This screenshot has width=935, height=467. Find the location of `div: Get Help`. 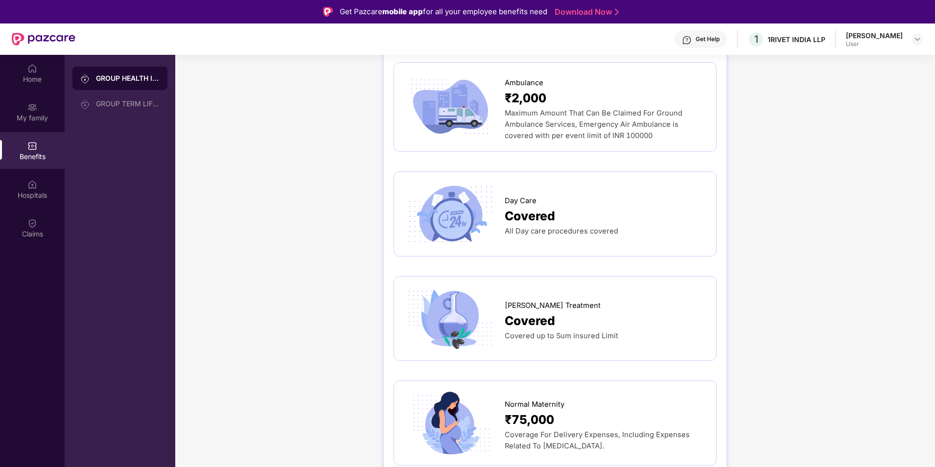

div: Get Help is located at coordinates (707, 39).